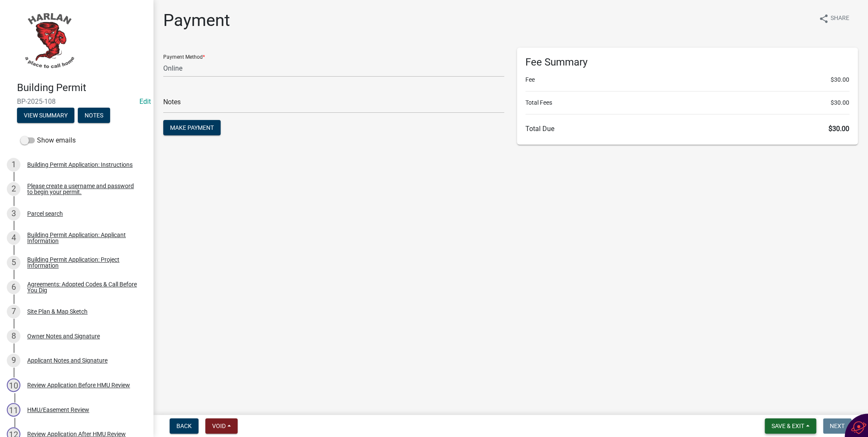  What do you see at coordinates (77, 434) in the screenshot?
I see `div: Review Application After HMU Review` at bounding box center [77, 434].